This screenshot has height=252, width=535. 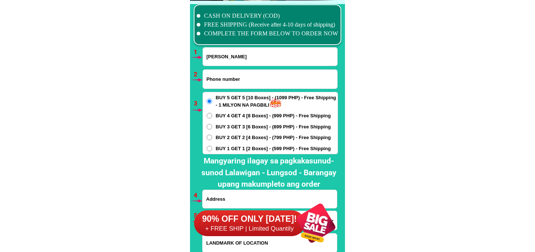 What do you see at coordinates (209, 101) in the screenshot?
I see `input: BUY 5 GET 5 [10 Boxes] - (1099 PHP) - Free Shipping - 1 MILYON NA PAGBILI` at bounding box center [209, 101].